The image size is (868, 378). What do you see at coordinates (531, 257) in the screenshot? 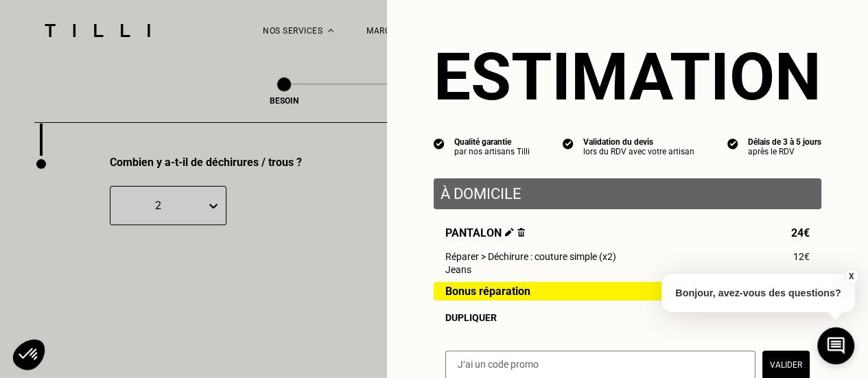
I see `span: Réparer > Déchirure : couture simple (x2)` at bounding box center [531, 257].